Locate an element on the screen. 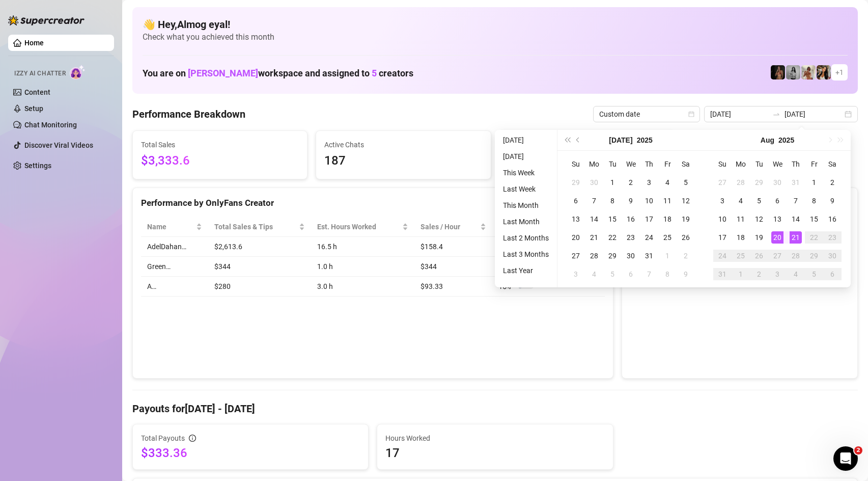  span: 5 is located at coordinates (375, 72).